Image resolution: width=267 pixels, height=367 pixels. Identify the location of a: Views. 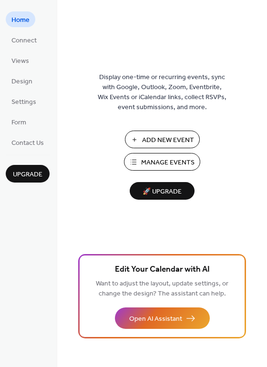
(20, 60).